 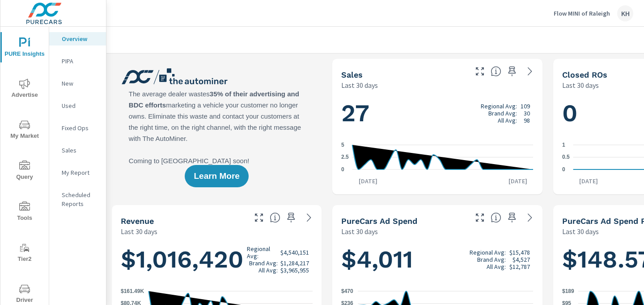 What do you see at coordinates (519, 267) in the screenshot?
I see `p: $12,787` at bounding box center [519, 267].